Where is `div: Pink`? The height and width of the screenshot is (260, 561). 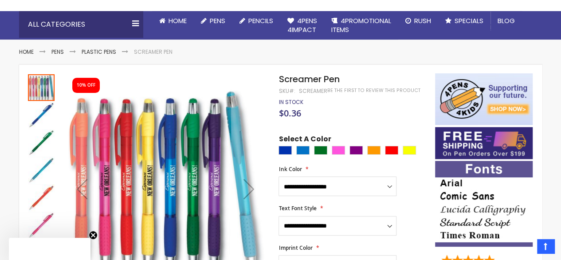
div: Pink is located at coordinates (339, 150).